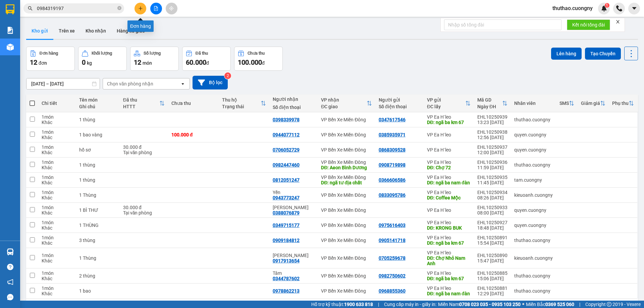 Image resolution: width=644 pixels, height=308 pixels. What do you see at coordinates (346, 183) in the screenshot?
I see `div: DĐ: ngã tư địa chất` at bounding box center [346, 183].